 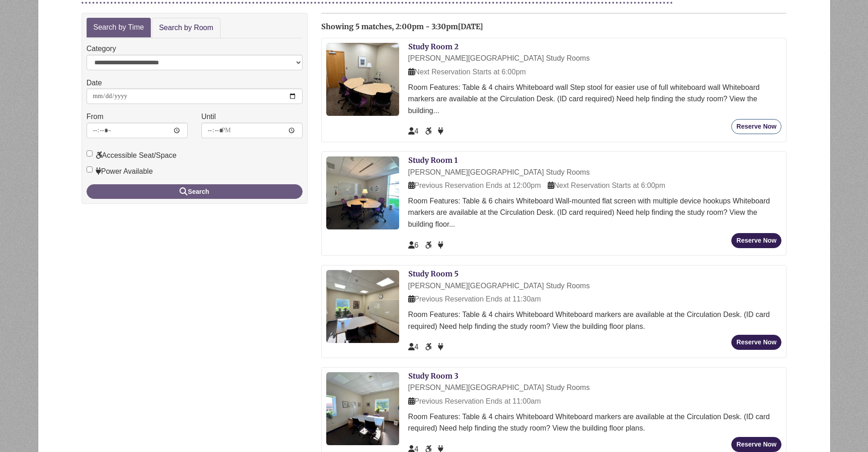 I want to click on a: Search by Time, so click(x=118, y=27).